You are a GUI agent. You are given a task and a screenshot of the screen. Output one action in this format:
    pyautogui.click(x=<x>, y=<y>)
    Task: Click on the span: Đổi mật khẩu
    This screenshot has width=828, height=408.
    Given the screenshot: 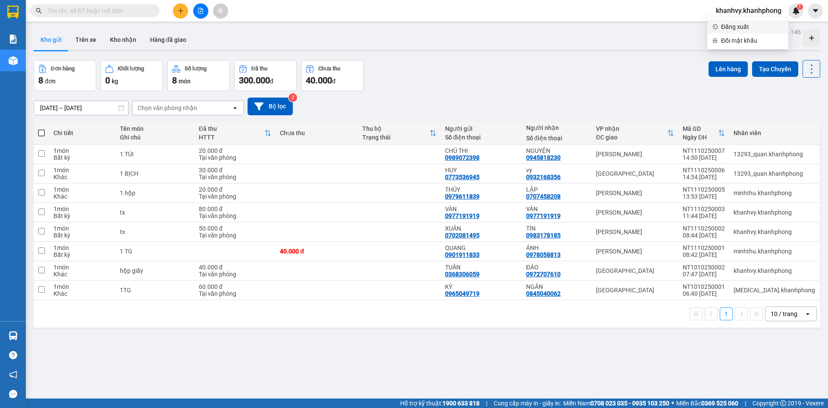 What is the action you would take?
    pyautogui.click(x=752, y=41)
    